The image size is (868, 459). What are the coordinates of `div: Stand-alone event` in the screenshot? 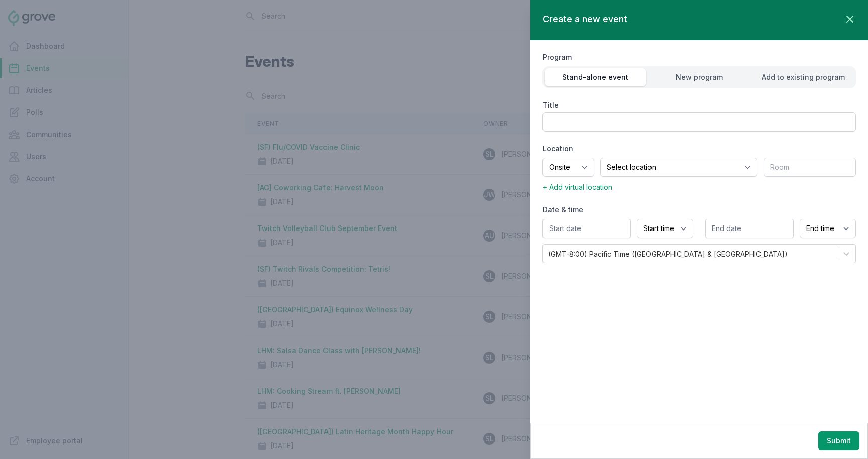 It's located at (595, 77).